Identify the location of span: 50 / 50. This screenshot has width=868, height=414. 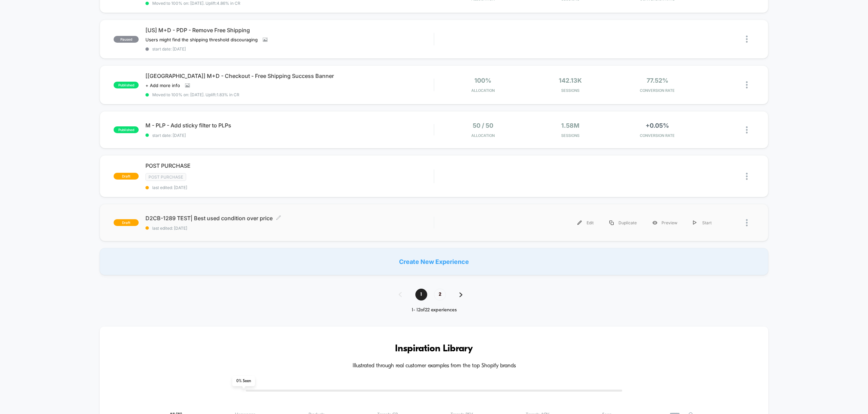
(483, 125).